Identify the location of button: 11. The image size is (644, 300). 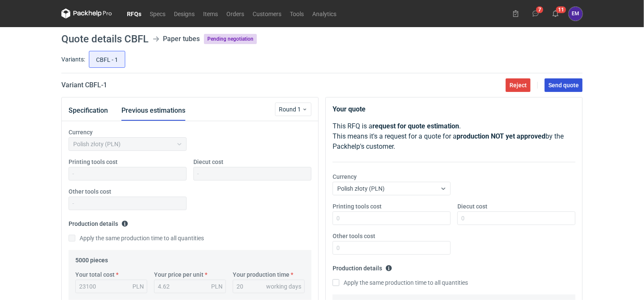
(555, 14).